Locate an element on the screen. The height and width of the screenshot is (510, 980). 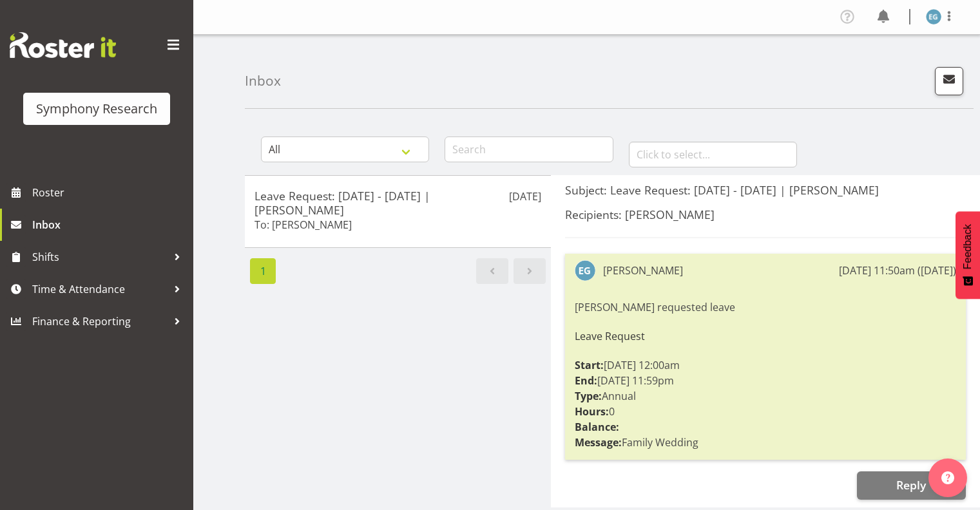
strong: Start: is located at coordinates (589, 365).